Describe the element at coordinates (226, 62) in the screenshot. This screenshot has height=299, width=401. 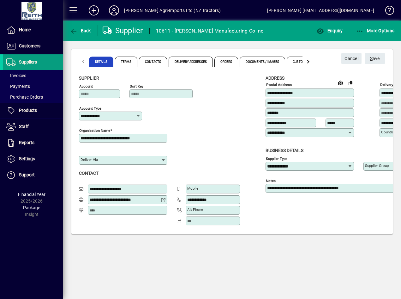
I see `span: Orders` at that location.